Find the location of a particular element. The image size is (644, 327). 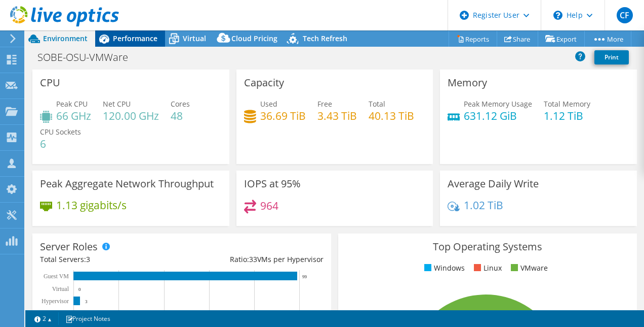

text: Guest VM is located at coordinates (57, 276).